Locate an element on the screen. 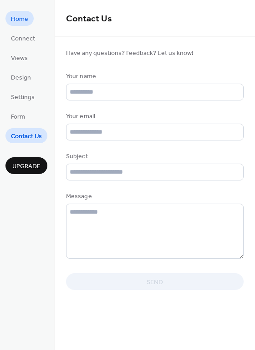 The height and width of the screenshot is (350, 255). span: Views is located at coordinates (19, 58).